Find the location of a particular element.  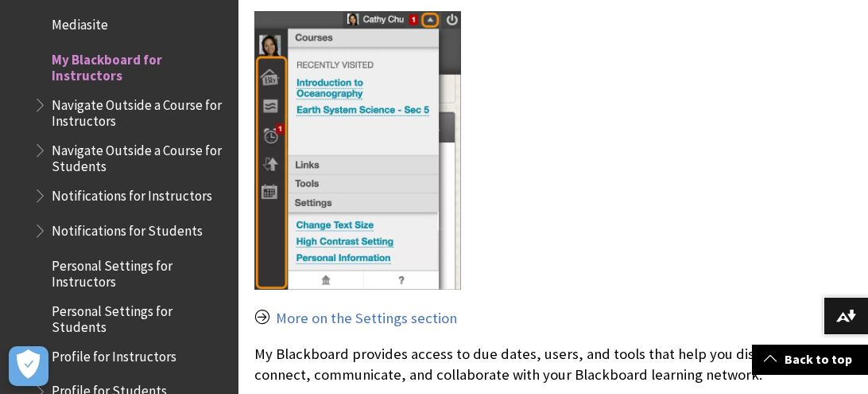

span: My Blackboard for Instructors is located at coordinates (139, 65).